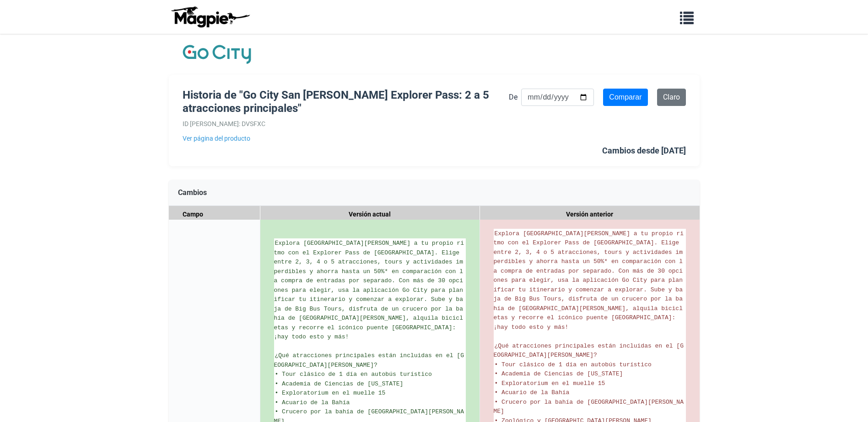 Image resolution: width=868 pixels, height=422 pixels. I want to click on label: De, so click(513, 98).